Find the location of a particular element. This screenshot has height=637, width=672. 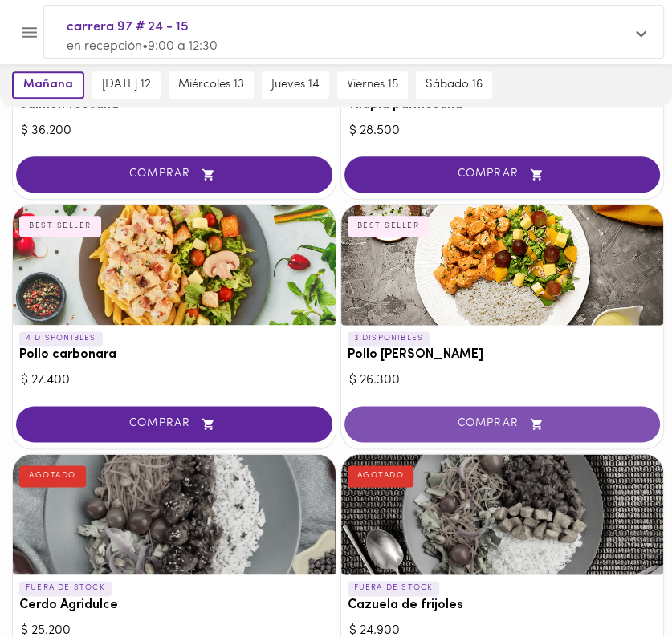

span: en recepción • 9:00 a 12:30 is located at coordinates (142, 47).